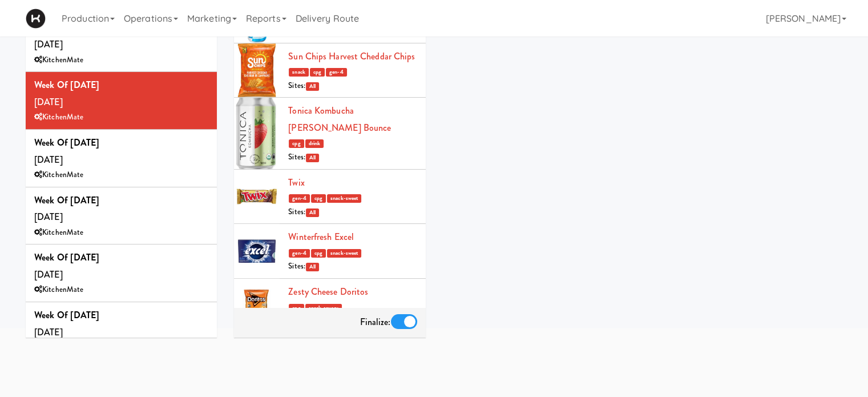 The image size is (868, 397). I want to click on a: Sun Chips Harvest Cheddar Chips, so click(351, 56).